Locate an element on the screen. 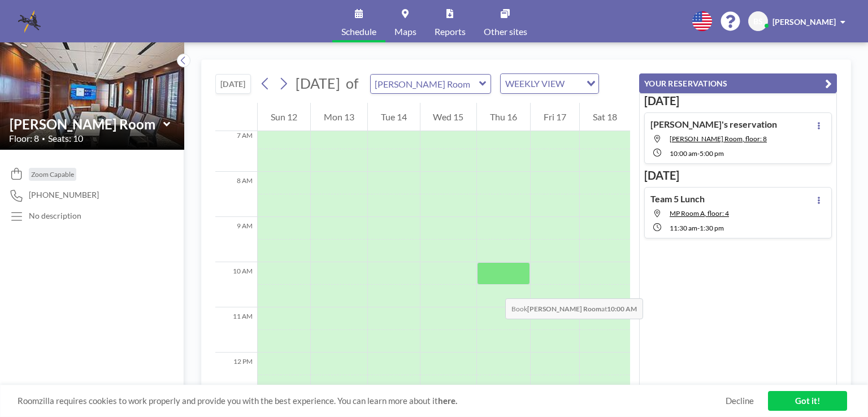 Image resolution: width=868 pixels, height=417 pixels. span: Other sites is located at coordinates (505, 31).